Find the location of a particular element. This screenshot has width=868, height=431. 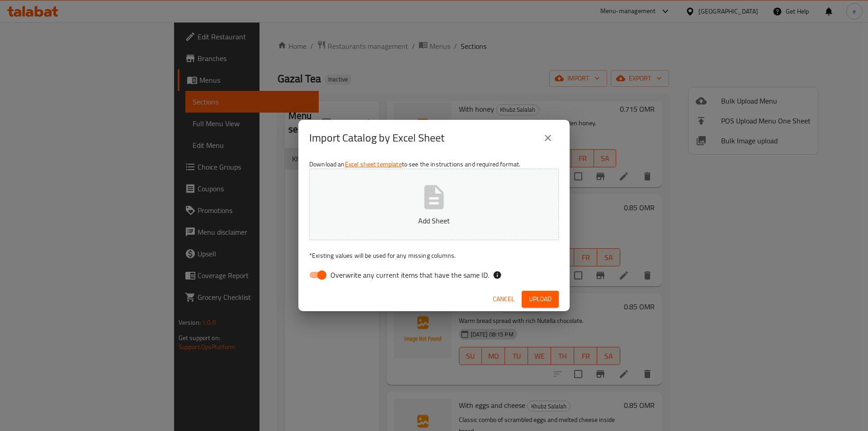

button: Cancel is located at coordinates (504, 299).